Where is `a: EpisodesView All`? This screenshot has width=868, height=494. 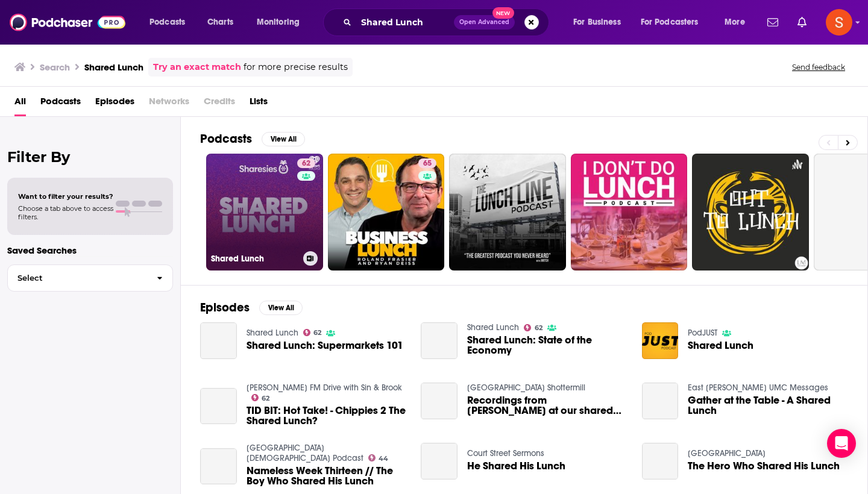
a: EpisodesView All is located at coordinates (252, 308).